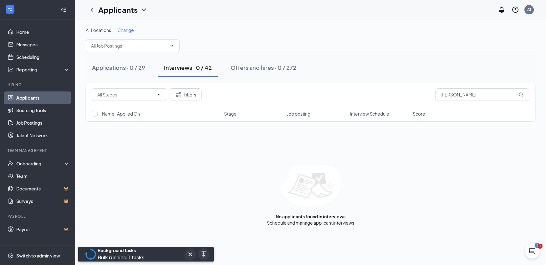 The height and width of the screenshot is (265, 546). I want to click on div: Offers and hires · 0 / 272, so click(264, 67).